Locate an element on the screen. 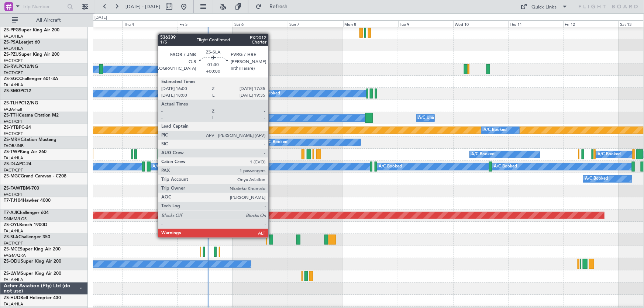  a: ZS-RVLPC12/NG is located at coordinates (20, 67).